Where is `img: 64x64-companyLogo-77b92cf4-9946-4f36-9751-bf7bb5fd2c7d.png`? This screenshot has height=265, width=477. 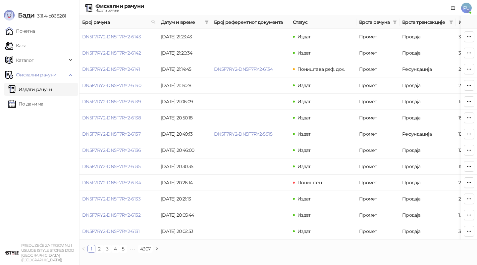 img: 64x64-companyLogo-77b92cf4-9946-4f36-9751-bf7bb5fd2c7d.png is located at coordinates (12, 253).